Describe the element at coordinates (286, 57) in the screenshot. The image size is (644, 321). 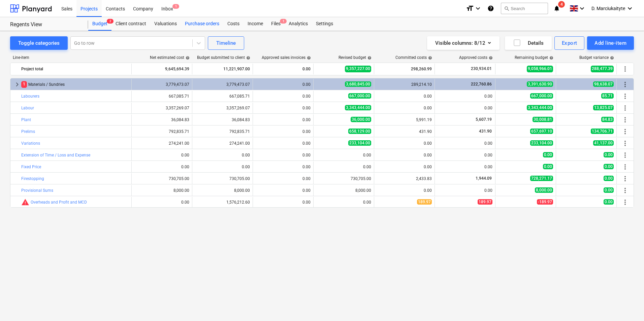
I see `div: Approved sales invoices` at that location.